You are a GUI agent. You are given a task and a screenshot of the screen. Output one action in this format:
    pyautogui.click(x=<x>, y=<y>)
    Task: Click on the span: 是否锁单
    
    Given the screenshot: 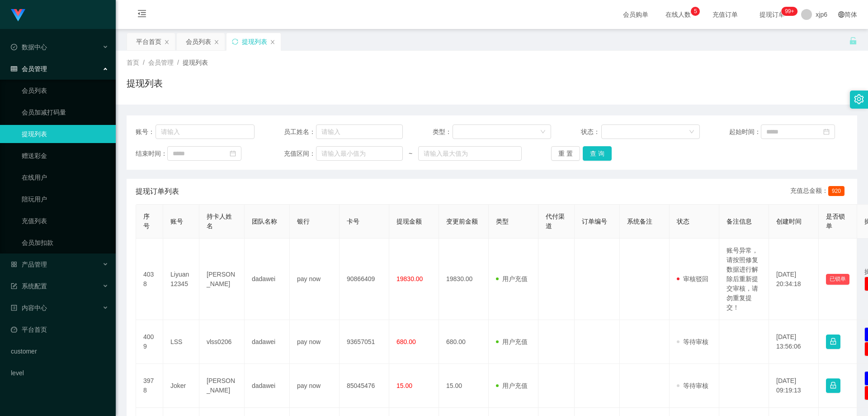 What is the action you would take?
    pyautogui.click(x=836, y=220)
    